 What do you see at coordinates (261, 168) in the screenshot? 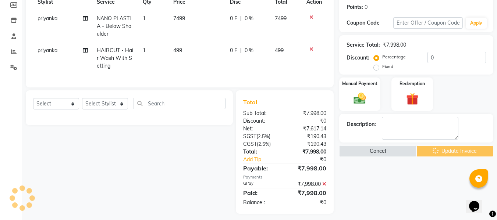
I see `div: Payable:` at bounding box center [261, 168].